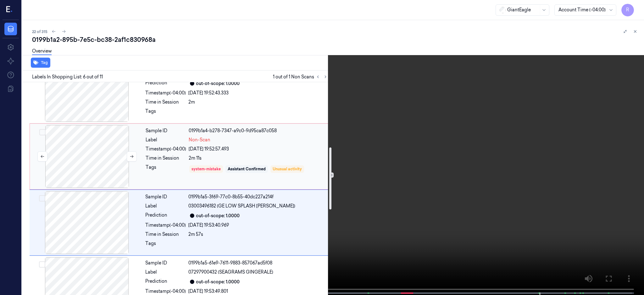 Image resolution: width=644 pixels, height=295 pixels. What do you see at coordinates (39, 31) in the screenshot?
I see `span: 22 of 315` at bounding box center [39, 31].